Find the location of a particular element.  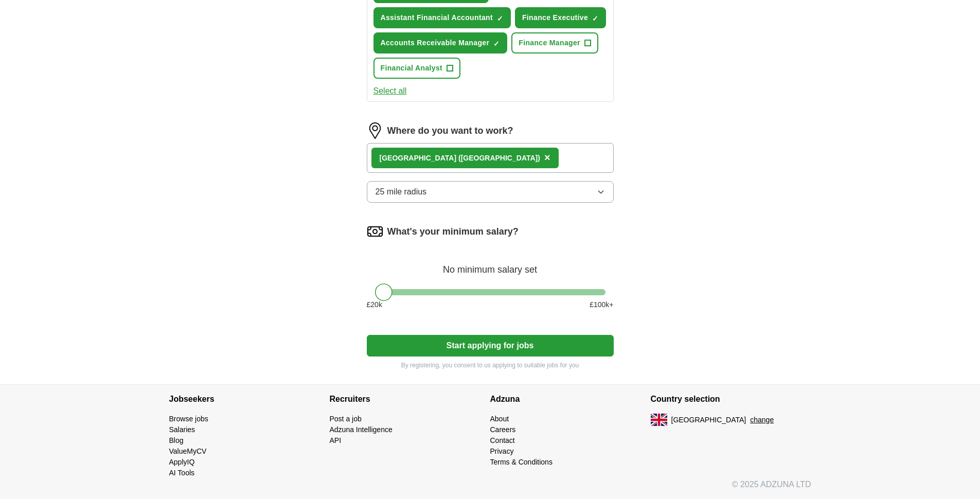

button: Finance Executive✓ is located at coordinates (560, 18).